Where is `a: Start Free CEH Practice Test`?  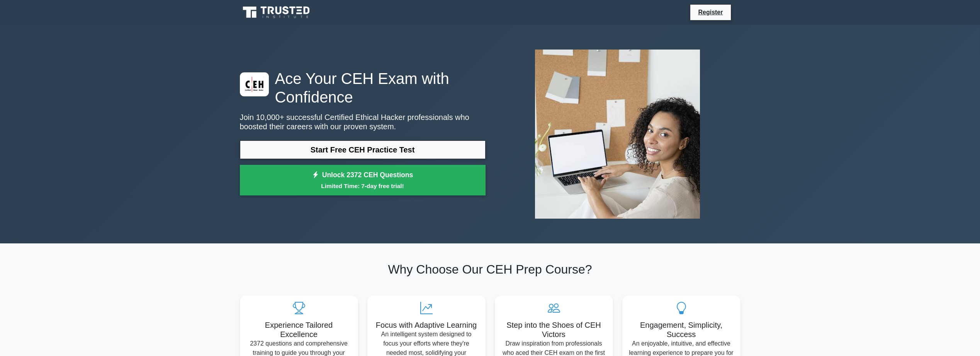 a: Start Free CEH Practice Test is located at coordinates (363, 150).